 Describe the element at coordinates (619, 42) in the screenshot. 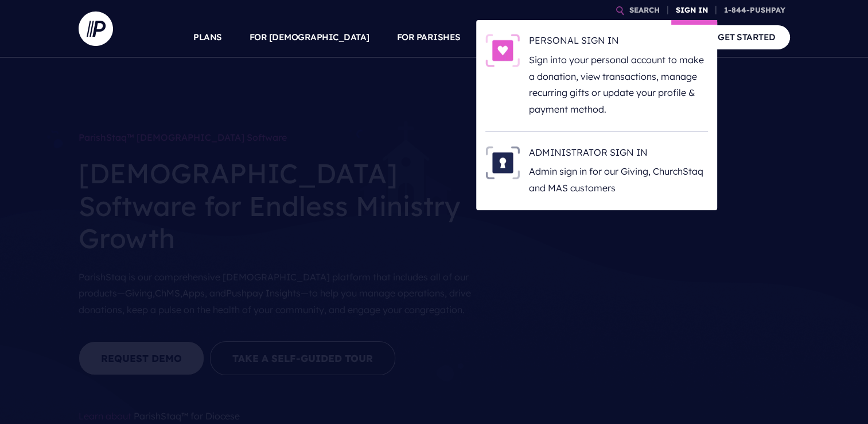

I see `h6: PERSONAL SIGN IN` at that location.